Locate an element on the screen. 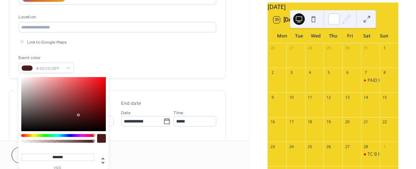  div: Event color is located at coordinates (45, 58).